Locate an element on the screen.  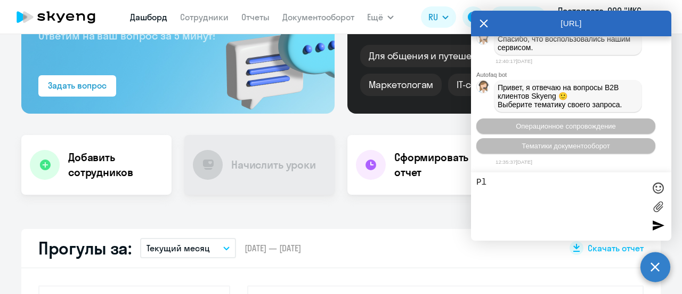
button: Ещё is located at coordinates (380, 17).